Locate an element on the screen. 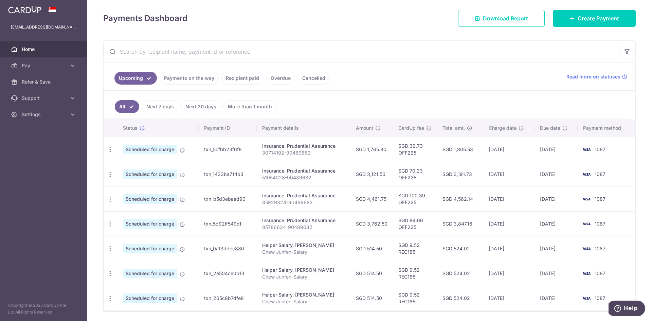 This screenshot has width=652, height=321. td: txn_1433ba714b3 is located at coordinates (227, 174).